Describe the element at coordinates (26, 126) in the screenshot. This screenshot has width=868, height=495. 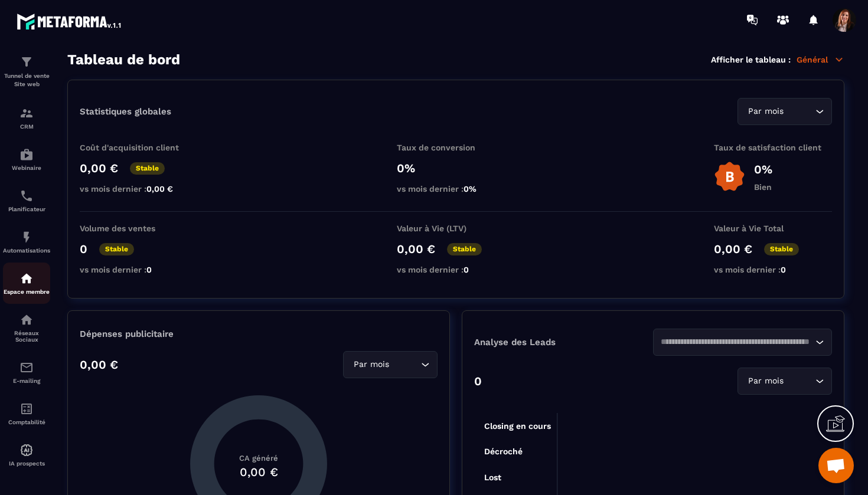
I see `p: CRM` at that location.